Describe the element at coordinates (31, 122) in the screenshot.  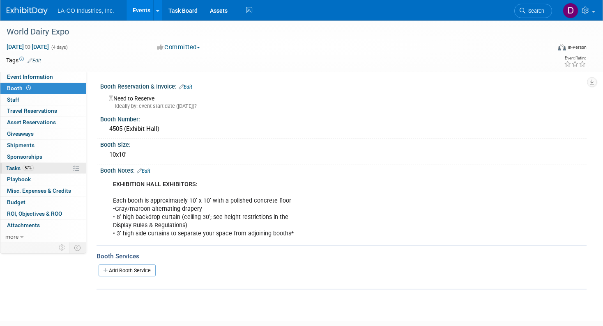
I see `span: Asset Reservations` at that location.